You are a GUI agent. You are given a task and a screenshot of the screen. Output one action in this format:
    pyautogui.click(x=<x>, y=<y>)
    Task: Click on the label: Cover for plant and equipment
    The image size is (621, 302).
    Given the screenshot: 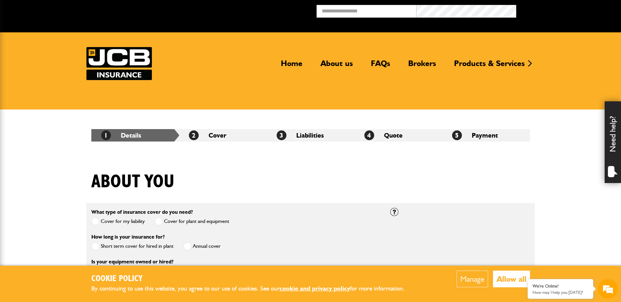 What is the action you would take?
    pyautogui.click(x=192, y=221)
    